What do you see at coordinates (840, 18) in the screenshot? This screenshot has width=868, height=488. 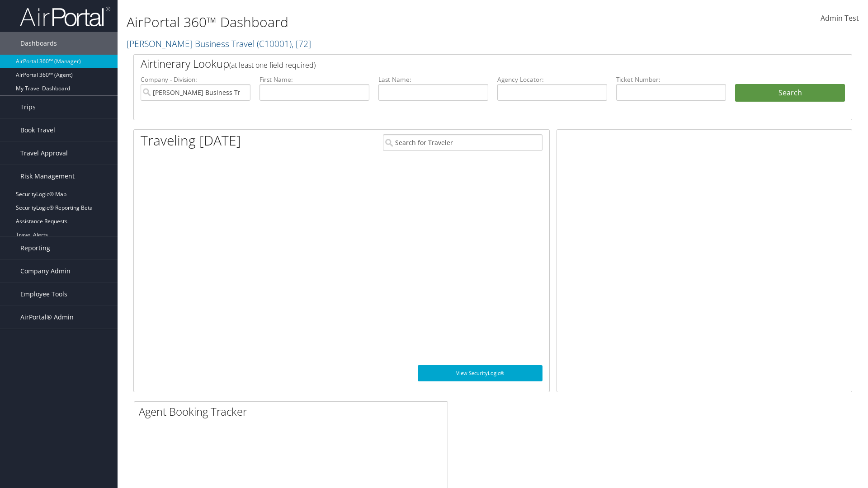 I see `span: Admin Test` at bounding box center [840, 18].